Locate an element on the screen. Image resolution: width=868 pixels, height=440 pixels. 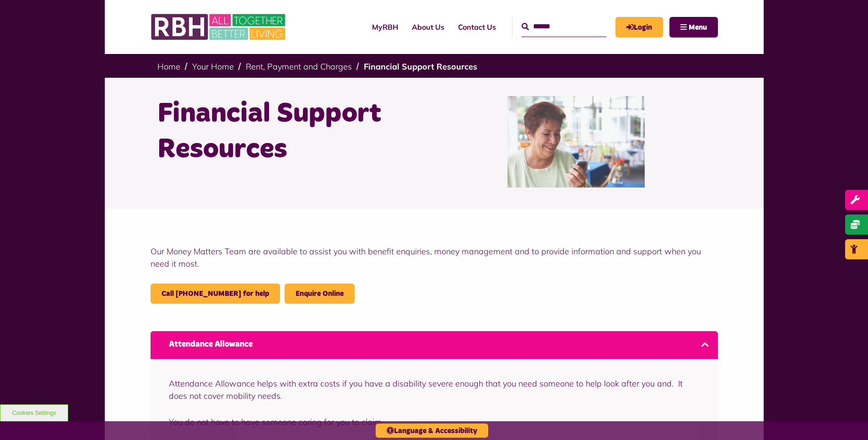
img: 200284549 001 is located at coordinates (576, 142).